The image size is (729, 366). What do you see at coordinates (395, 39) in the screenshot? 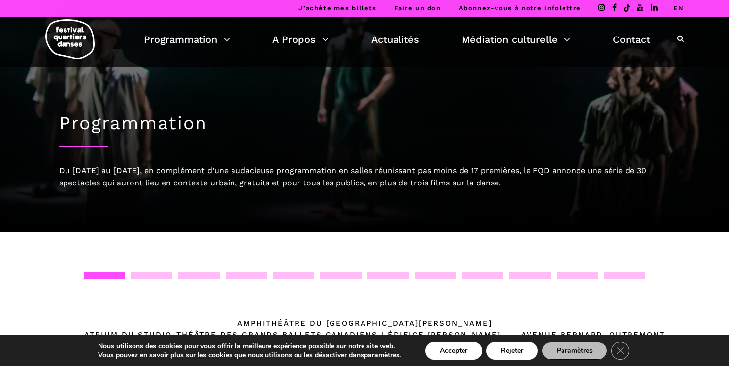
I see `a: Actualités` at bounding box center [395, 39].